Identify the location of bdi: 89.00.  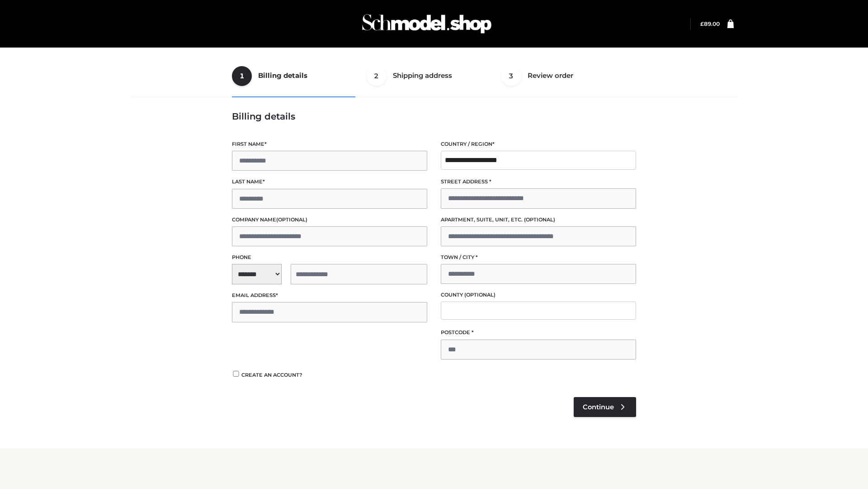
(710, 24).